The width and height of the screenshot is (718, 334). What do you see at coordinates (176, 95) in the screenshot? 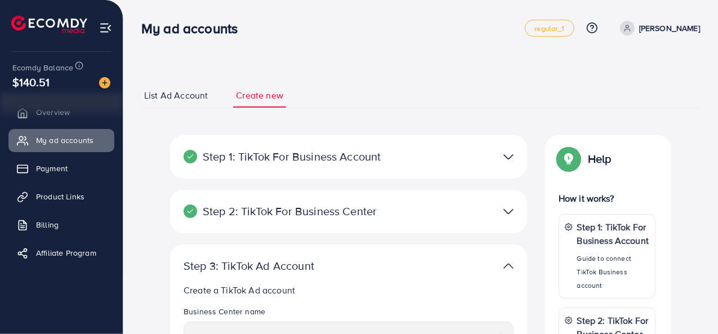
I see `span: List Ad Account` at bounding box center [176, 95].